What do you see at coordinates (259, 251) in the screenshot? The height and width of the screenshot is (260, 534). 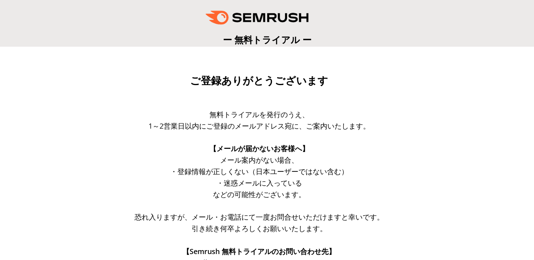 I see `span: 【Semrush 無料トライアルのお問い合わせ先】` at bounding box center [259, 251].